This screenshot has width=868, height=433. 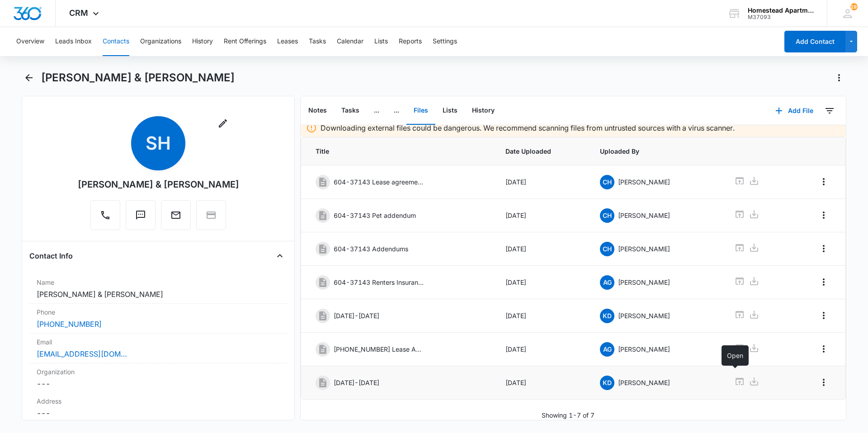 What do you see at coordinates (840, 78) in the screenshot?
I see `button: Actions` at bounding box center [840, 78].